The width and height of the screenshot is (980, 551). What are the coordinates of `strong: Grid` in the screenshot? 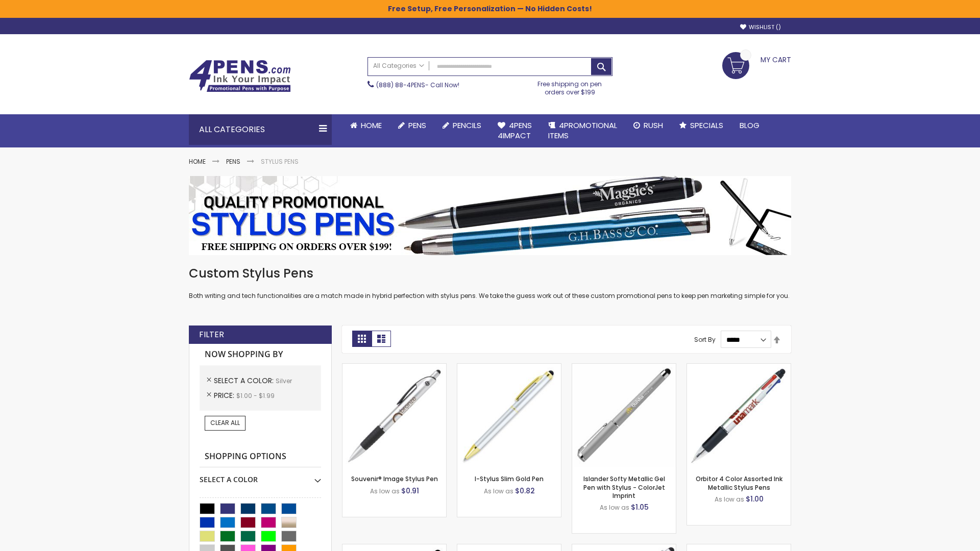 It's located at (362, 339).